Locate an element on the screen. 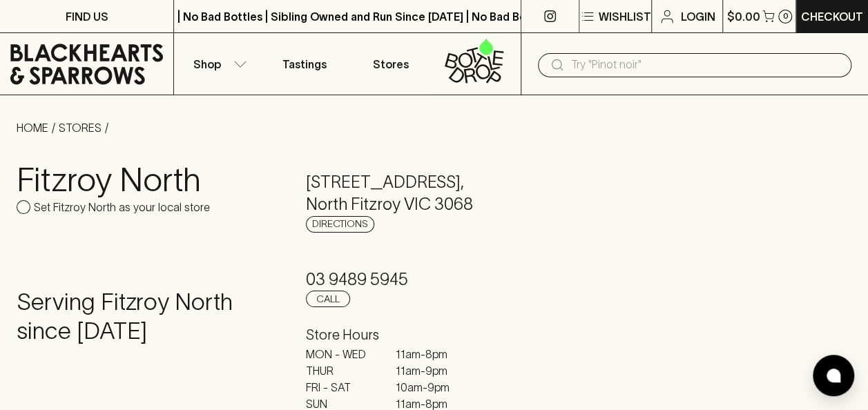 The width and height of the screenshot is (868, 410). p: Checkout is located at coordinates (833, 17).